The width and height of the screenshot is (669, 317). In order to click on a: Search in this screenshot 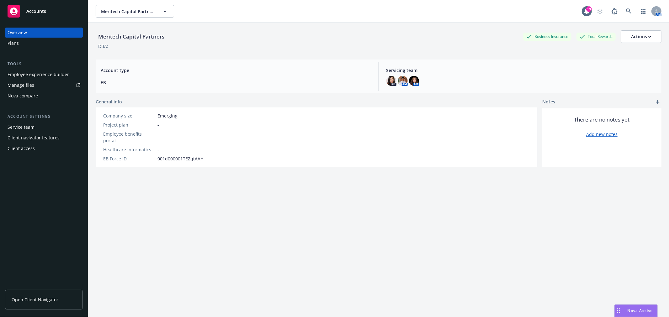, I will do `click(629, 11)`.